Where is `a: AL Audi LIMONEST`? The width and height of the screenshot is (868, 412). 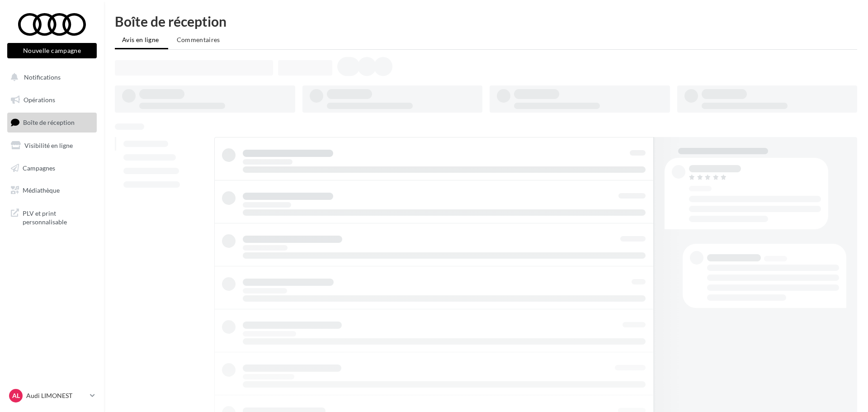
a: AL Audi LIMONEST is located at coordinates (52, 395).